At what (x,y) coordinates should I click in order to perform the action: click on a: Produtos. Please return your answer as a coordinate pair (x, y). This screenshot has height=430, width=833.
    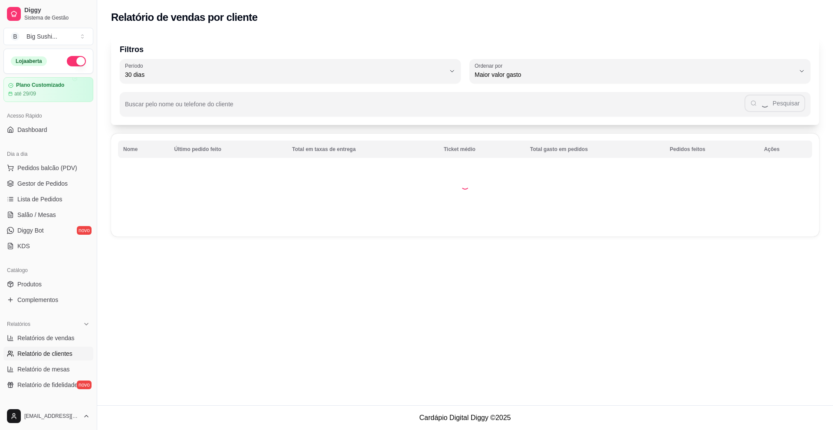
    Looking at the image, I should click on (48, 284).